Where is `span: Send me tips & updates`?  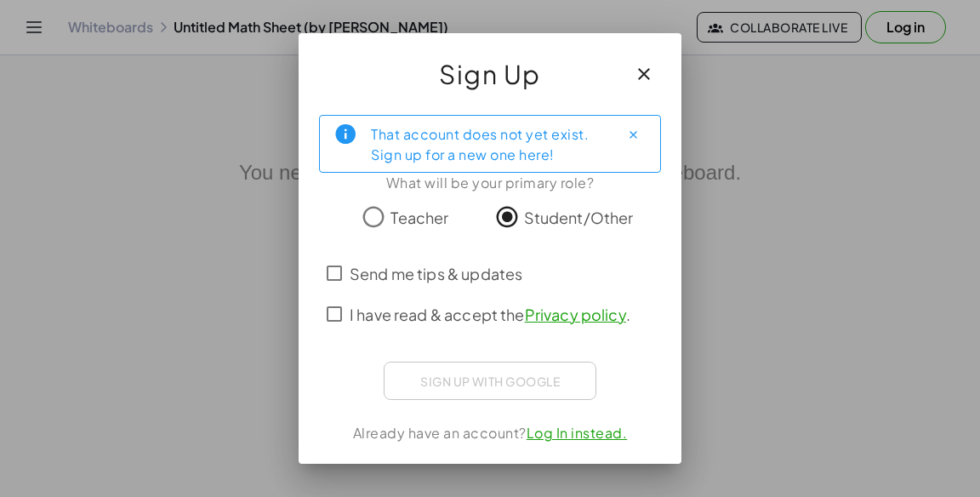
span: Send me tips & updates is located at coordinates (435, 273).